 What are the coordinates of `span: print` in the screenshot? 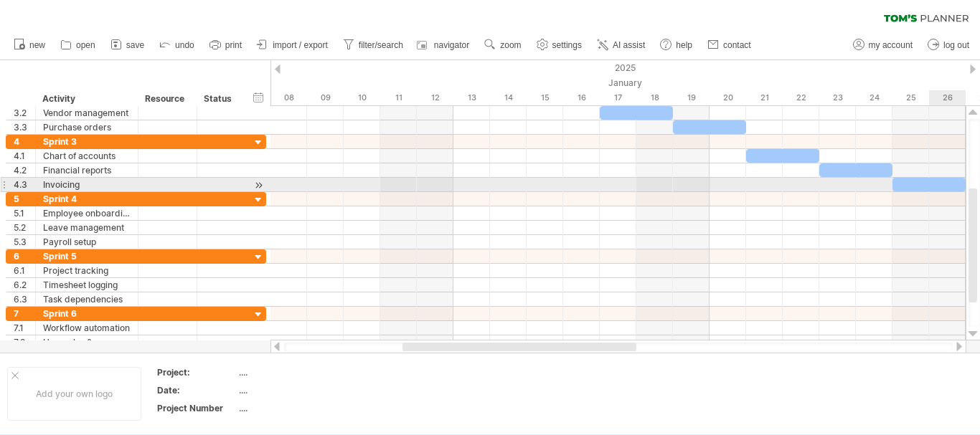 It's located at (233, 45).